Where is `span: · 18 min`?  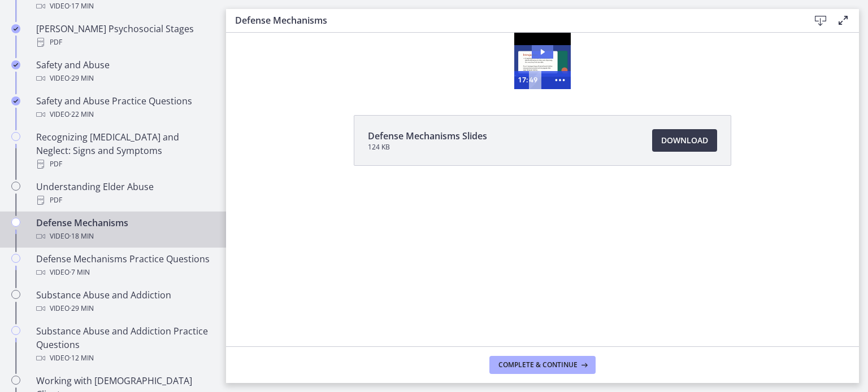
span: · 18 min is located at coordinates (81, 236).